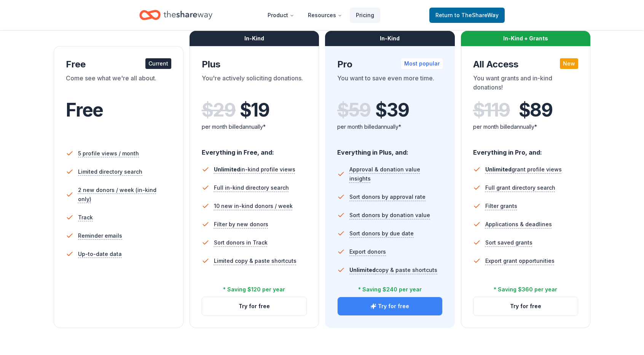  Describe the element at coordinates (255, 169) in the screenshot. I see `span: in-kind profile views` at that location.